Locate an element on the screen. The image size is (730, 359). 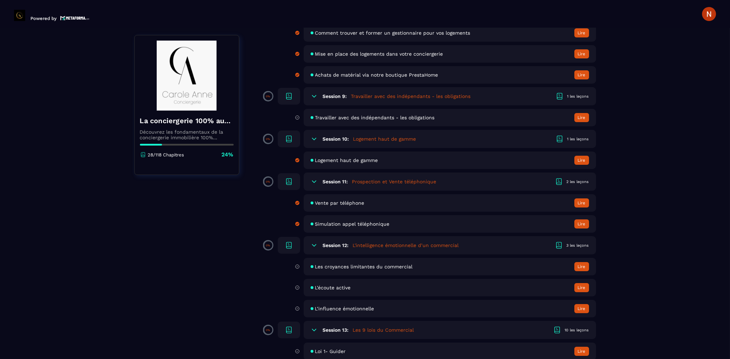
h4: La conciergerie 100% automatisée is located at coordinates (187, 121).